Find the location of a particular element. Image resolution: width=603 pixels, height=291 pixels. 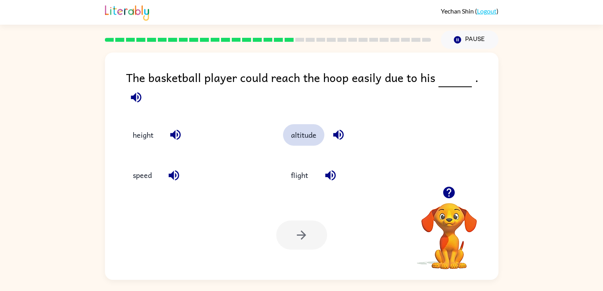

a: Logout is located at coordinates (487, 11).